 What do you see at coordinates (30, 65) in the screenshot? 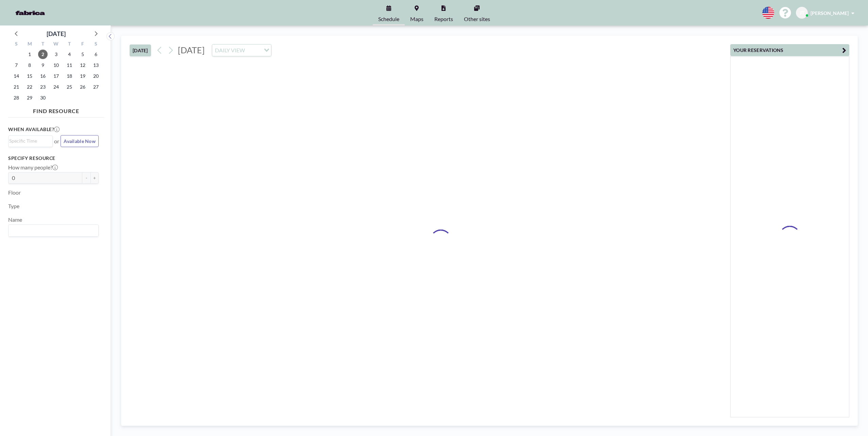
I see `span: Monday, September 8, 2025` at bounding box center [30, 65].